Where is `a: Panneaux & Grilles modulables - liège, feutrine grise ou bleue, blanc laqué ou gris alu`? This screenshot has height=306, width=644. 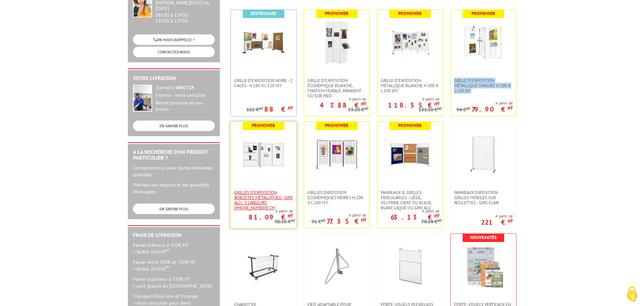 a: Panneaux & Grilles modulables - liège, feutrine grise ou bleue, blanc laqué ou gris alu is located at coordinates (410, 200).